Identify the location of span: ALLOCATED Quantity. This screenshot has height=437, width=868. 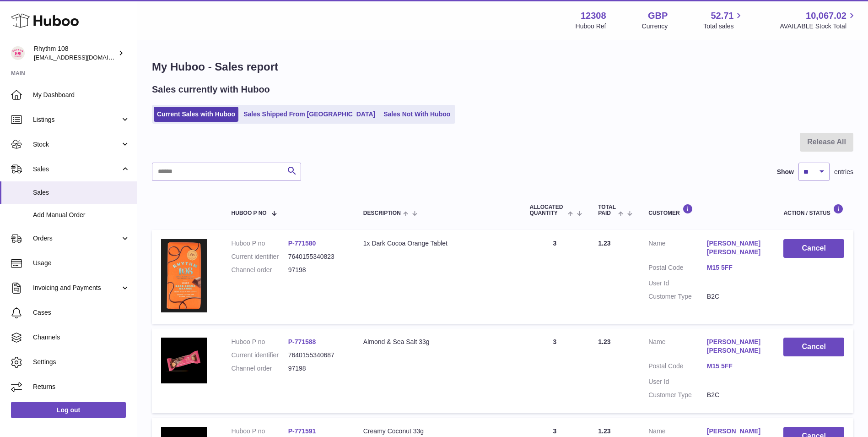
(547, 210).